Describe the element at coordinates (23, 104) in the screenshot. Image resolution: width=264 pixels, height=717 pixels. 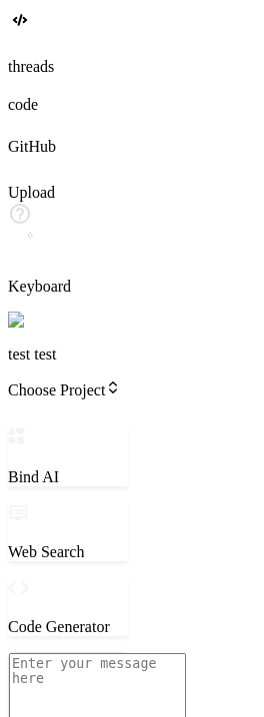
I see `label: code` at that location.